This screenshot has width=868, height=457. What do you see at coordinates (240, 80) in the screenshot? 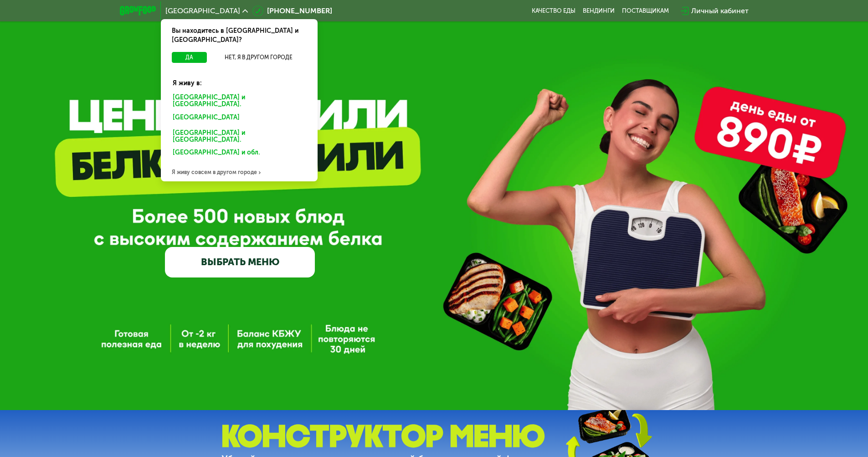
I see `div: Я живу в:` at bounding box center [240, 80].